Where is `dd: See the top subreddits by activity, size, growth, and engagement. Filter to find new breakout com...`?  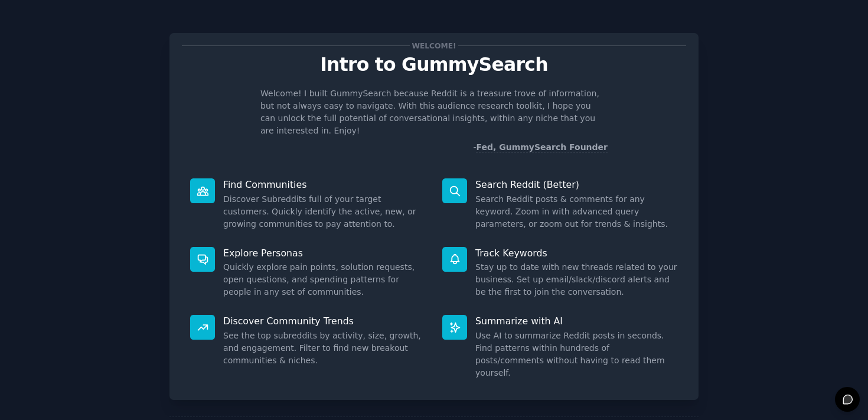
dd: See the top subreddits by activity, size, growth, and engagement. Filter to find new breakout com... is located at coordinates (324, 348).